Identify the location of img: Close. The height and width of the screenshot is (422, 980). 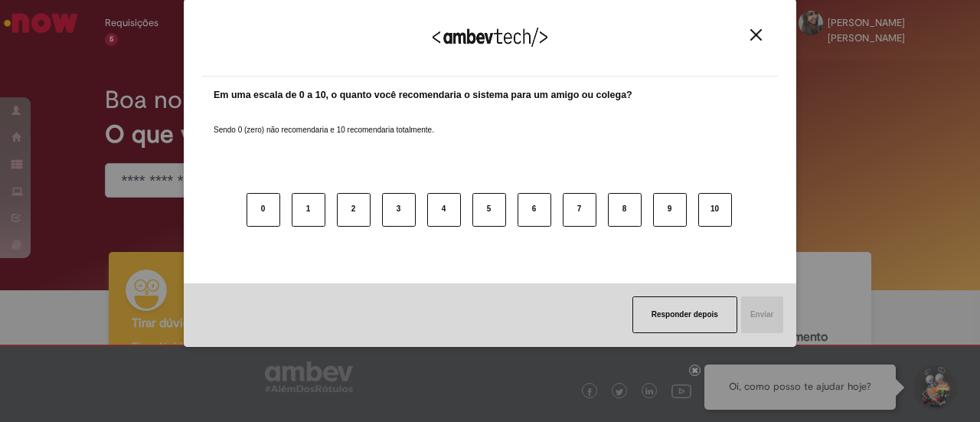
(756, 35).